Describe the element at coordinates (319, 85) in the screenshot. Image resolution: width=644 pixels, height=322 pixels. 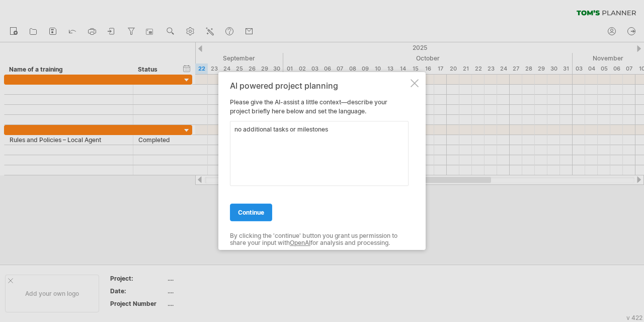
I see `div: AI powered project planning` at that location.